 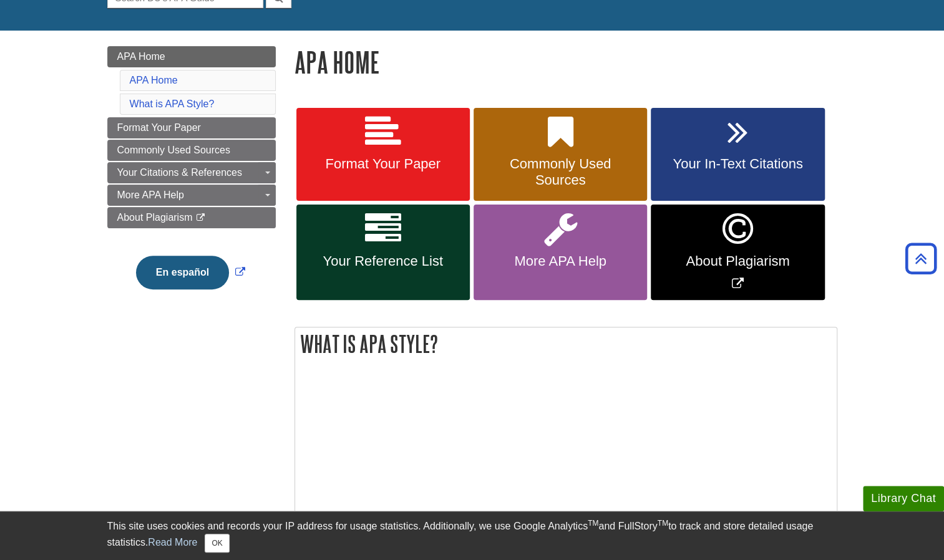 I want to click on button: En español, so click(x=182, y=272).